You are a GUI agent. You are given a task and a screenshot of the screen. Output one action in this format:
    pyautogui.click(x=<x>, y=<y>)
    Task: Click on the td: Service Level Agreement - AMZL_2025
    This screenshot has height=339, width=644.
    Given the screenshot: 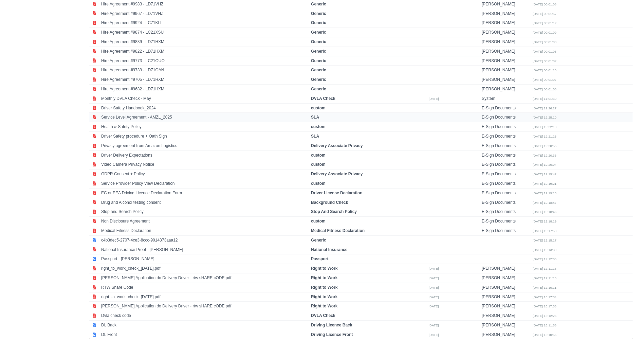 What is the action you would take?
    pyautogui.click(x=204, y=117)
    